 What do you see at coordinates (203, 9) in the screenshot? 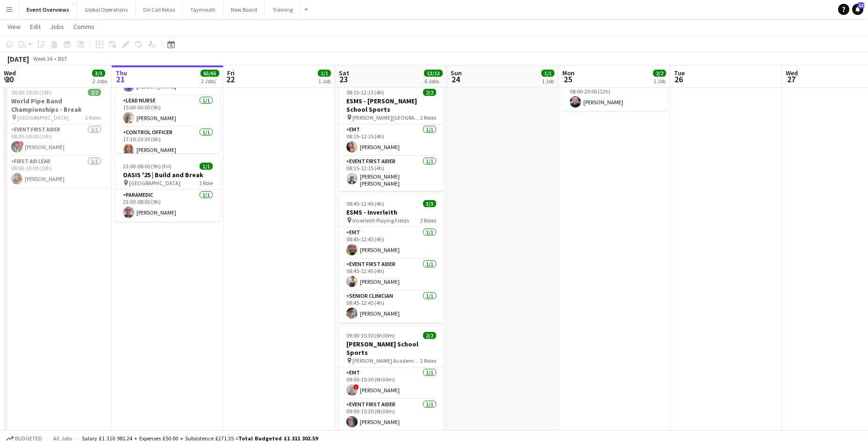
I see `button: Taymouth` at bounding box center [203, 9].